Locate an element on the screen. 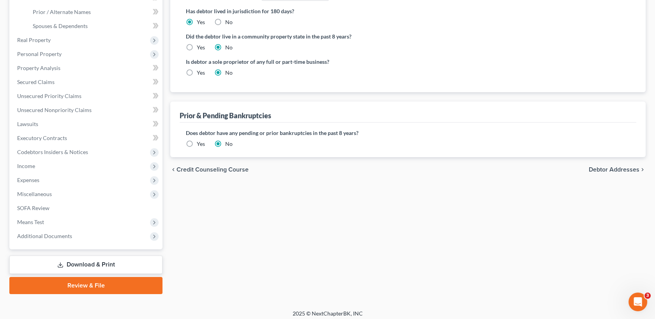  span: Codebtors Insiders & Notices is located at coordinates (53, 152).